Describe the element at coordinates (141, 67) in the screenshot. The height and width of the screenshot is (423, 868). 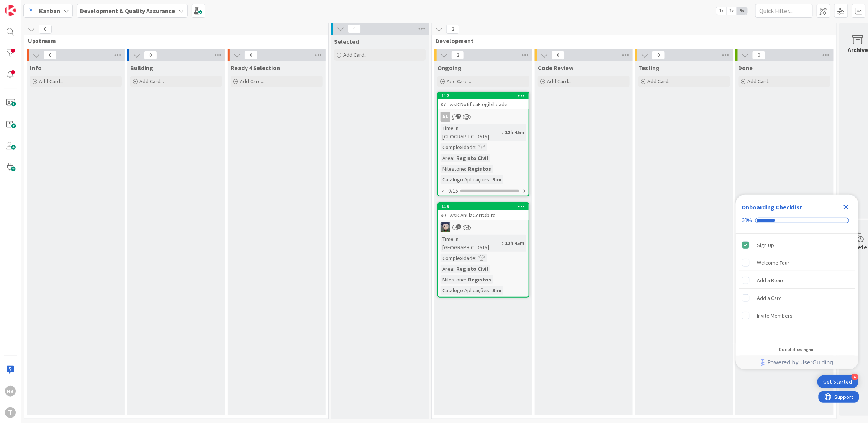
I see `span: Building` at that location.